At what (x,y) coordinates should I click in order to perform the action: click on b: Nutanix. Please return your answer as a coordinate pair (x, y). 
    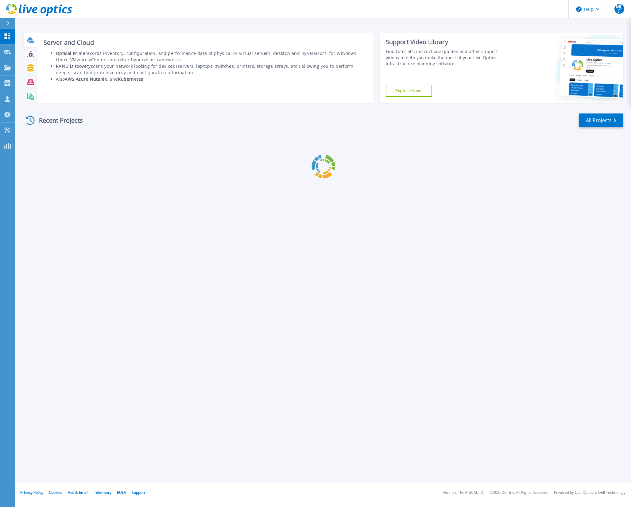
    Looking at the image, I should click on (98, 79).